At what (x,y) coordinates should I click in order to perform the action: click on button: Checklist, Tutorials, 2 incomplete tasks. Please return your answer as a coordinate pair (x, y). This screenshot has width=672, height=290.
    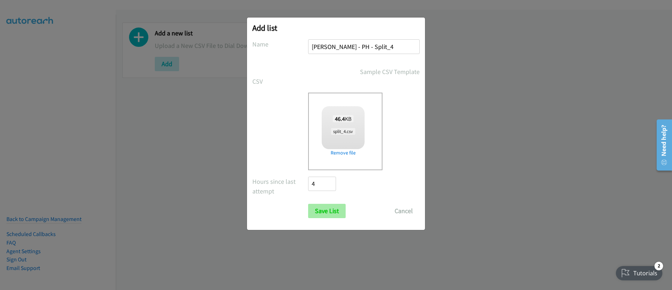
    Looking at the image, I should click on (28, 14).